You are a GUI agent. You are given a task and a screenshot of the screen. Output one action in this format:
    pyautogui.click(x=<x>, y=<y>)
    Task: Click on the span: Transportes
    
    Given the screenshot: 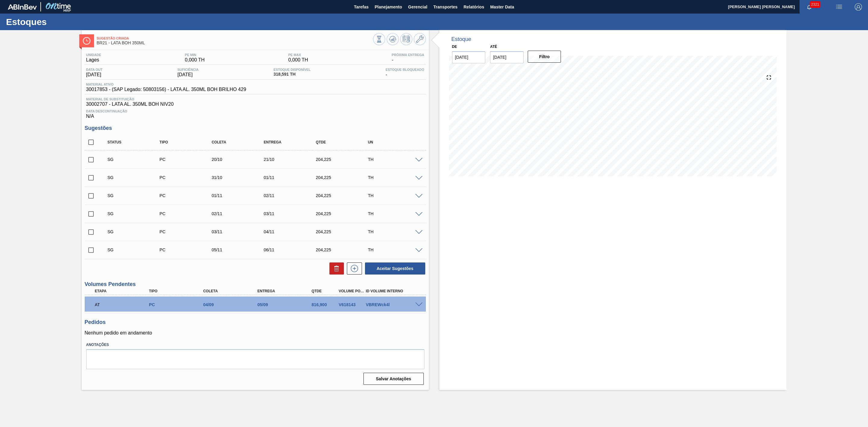 What is the action you would take?
    pyautogui.click(x=445, y=7)
    